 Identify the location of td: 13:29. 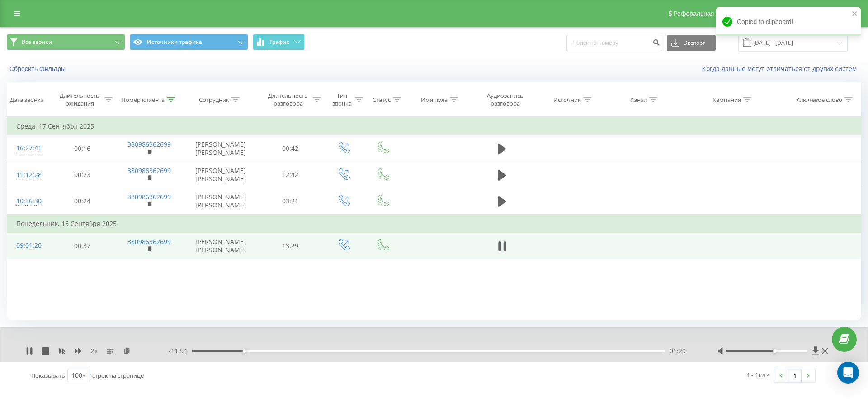
(290, 246).